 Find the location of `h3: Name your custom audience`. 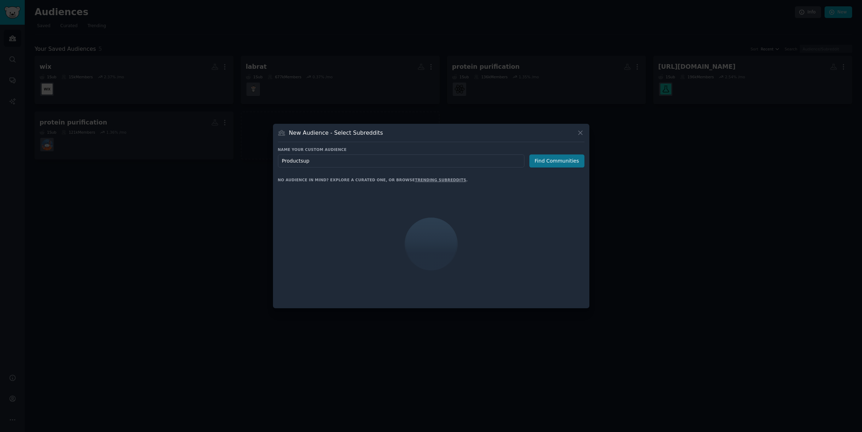

h3: Name your custom audience is located at coordinates (431, 150).